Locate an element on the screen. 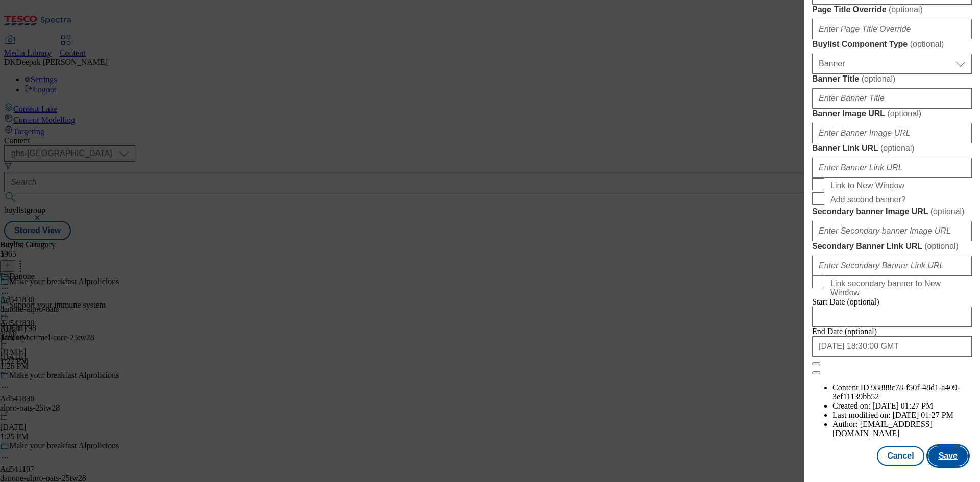 The height and width of the screenshot is (482, 980). input: Enter Banner Link URL is located at coordinates (892, 168).